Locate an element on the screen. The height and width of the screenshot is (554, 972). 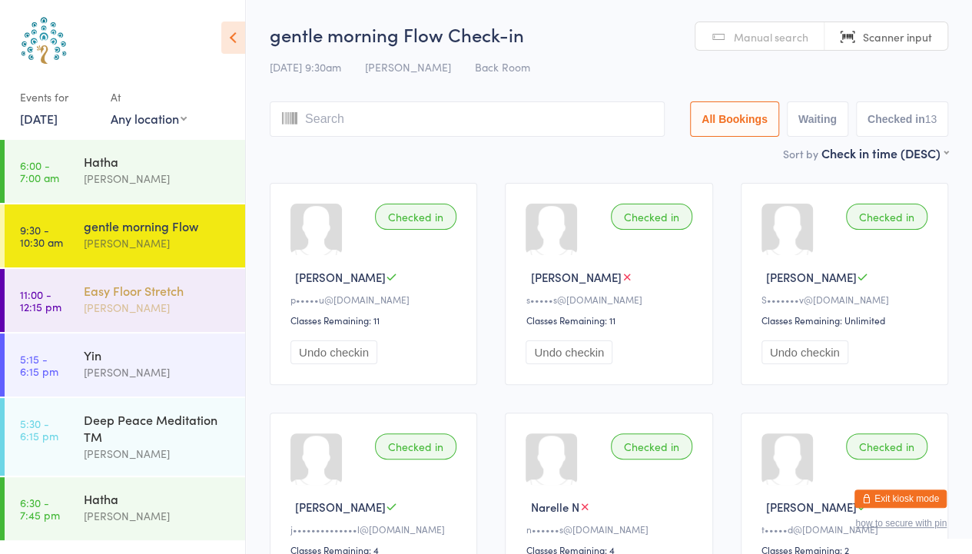
button: how to secure with pin is located at coordinates (901, 523).